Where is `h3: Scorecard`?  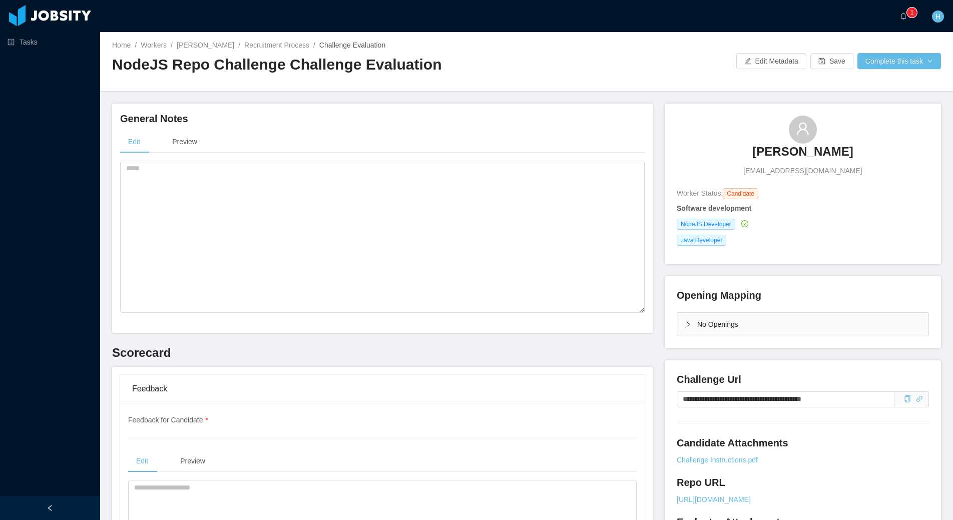
h3: Scorecard is located at coordinates (382, 353).